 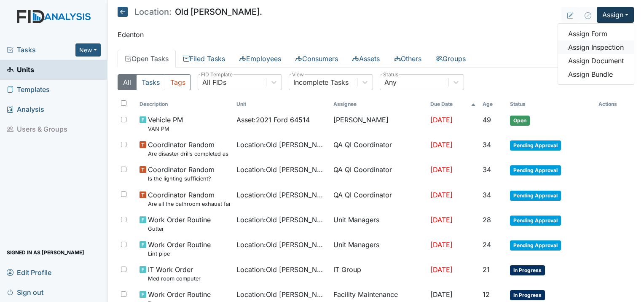 I want to click on span: 49, so click(x=487, y=120).